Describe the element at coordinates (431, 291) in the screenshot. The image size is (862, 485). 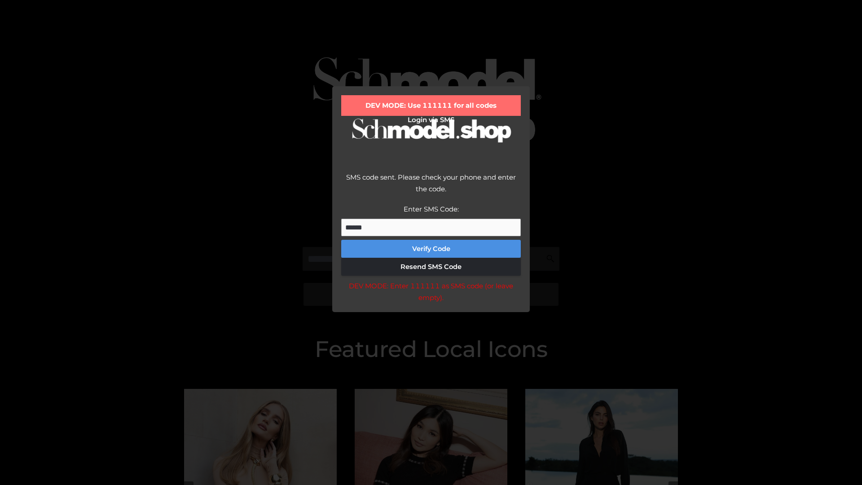
I see `div: DEV MODE: Enter 111111 as SMS code (or leave empty).` at that location.